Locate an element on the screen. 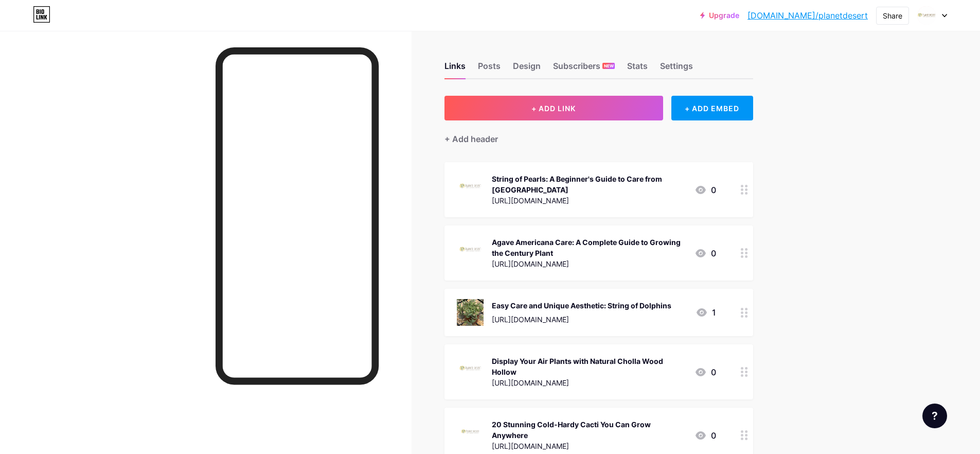 This screenshot has height=454, width=980. div: Share is located at coordinates (892, 16).